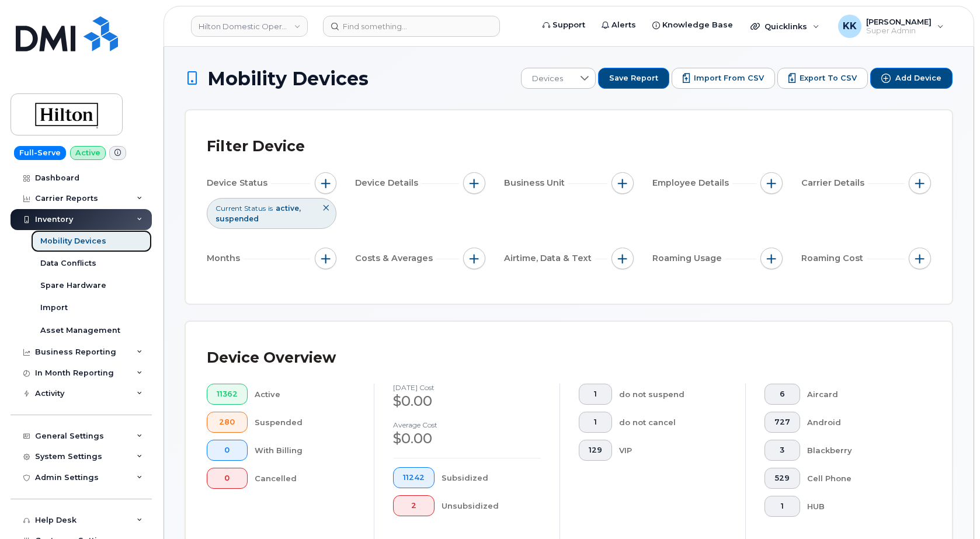 The height and width of the screenshot is (539, 980). Describe the element at coordinates (288, 208) in the screenshot. I see `span: active` at that location.